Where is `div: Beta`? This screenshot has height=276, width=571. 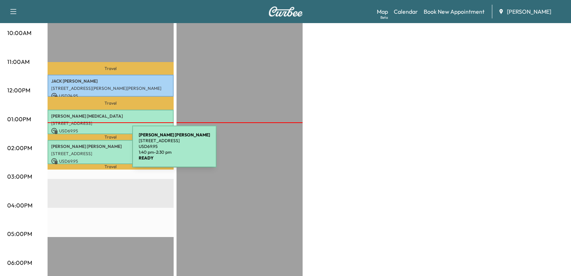 div: Beta is located at coordinates (384, 17).